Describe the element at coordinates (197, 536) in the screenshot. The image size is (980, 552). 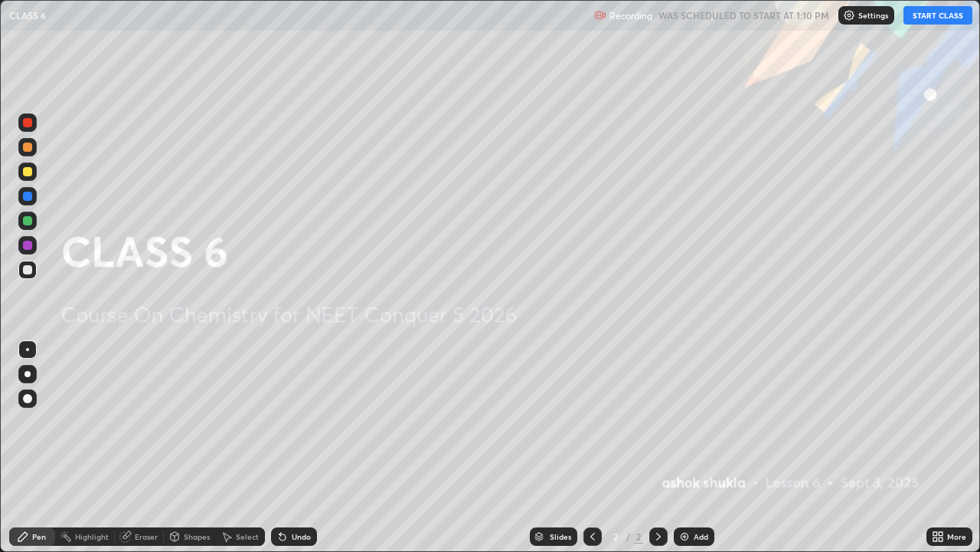
I see `div: Shapes` at that location.